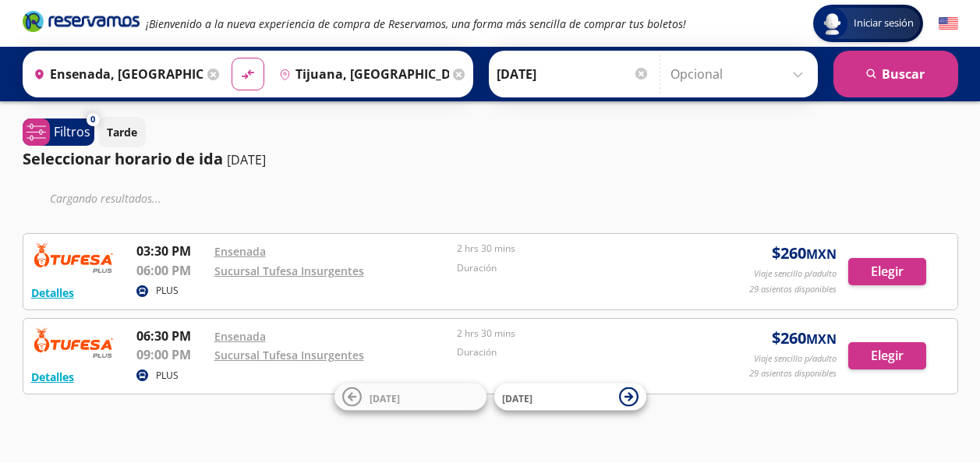 This screenshot has width=980, height=463. I want to click on p: 06:30 PM, so click(172, 336).